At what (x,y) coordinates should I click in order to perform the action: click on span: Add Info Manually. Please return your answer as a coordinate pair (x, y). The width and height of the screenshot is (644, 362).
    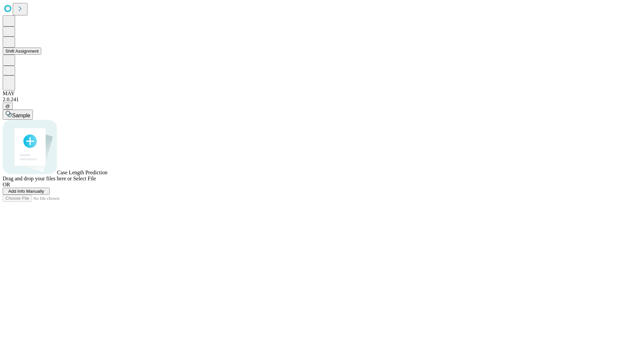
    Looking at the image, I should click on (26, 191).